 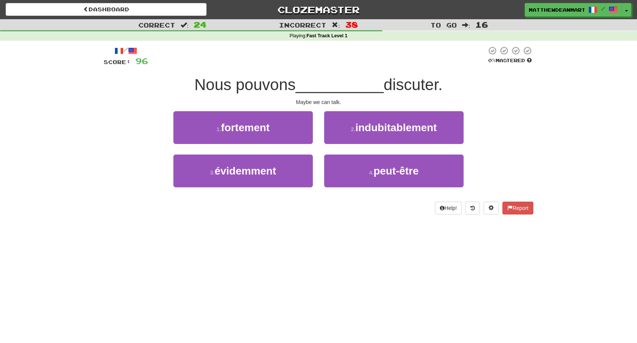 What do you see at coordinates (448, 208) in the screenshot?
I see `button: Help!` at bounding box center [448, 208].